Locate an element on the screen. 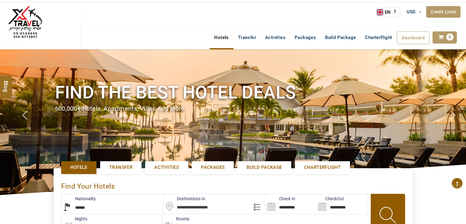  label: CheckOut is located at coordinates (330, 198).